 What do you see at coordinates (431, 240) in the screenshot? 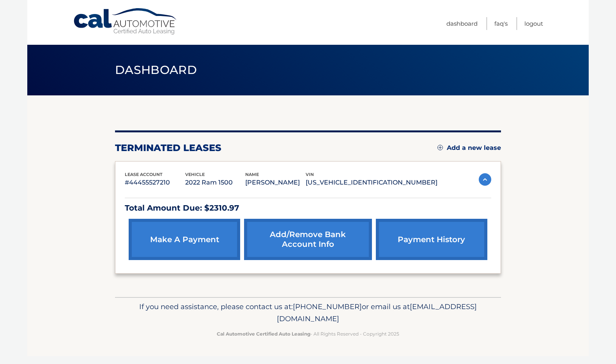
I see `a: payment history` at bounding box center [431, 240].